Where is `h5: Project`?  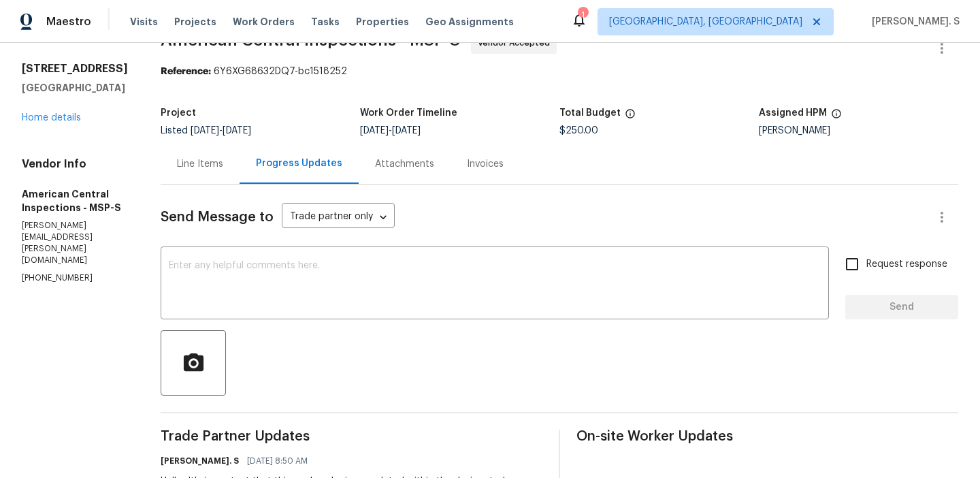 h5: Project is located at coordinates (178, 113).